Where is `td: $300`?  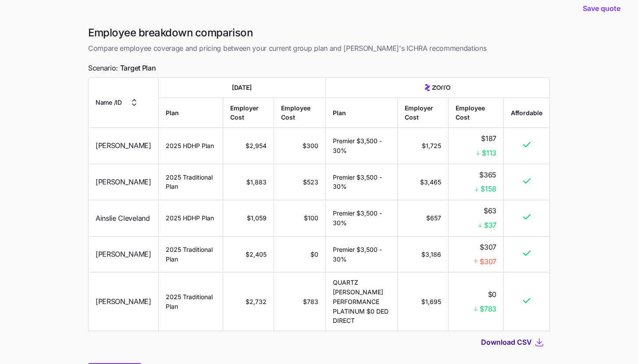
td: $300 is located at coordinates (299, 146).